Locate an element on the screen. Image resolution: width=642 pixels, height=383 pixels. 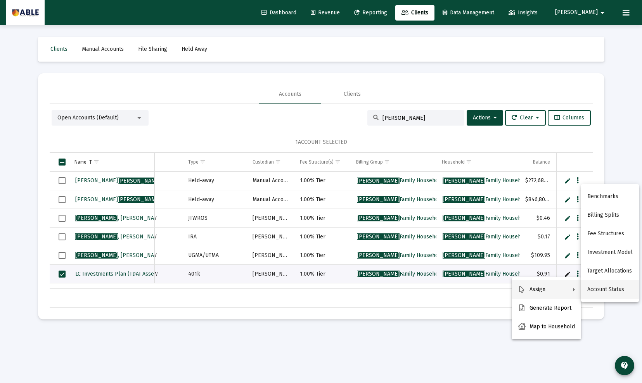
button: Target Allocations is located at coordinates (610, 271).